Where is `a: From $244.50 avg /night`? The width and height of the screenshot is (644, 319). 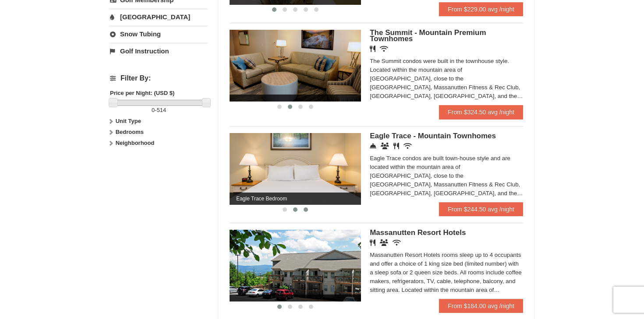
a: From $244.50 avg /night is located at coordinates (481, 209).